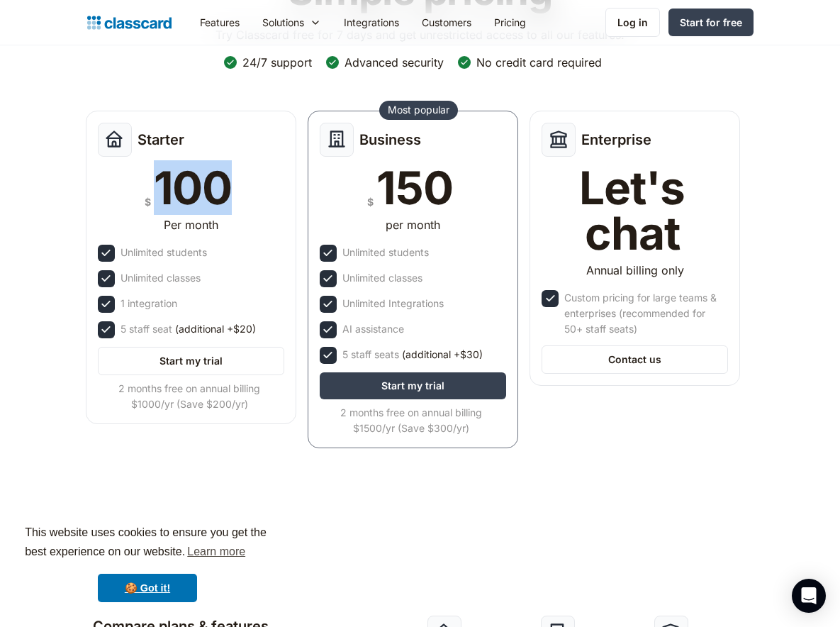 The image size is (840, 627). Describe the element at coordinates (711, 22) in the screenshot. I see `div: Start for free` at that location.